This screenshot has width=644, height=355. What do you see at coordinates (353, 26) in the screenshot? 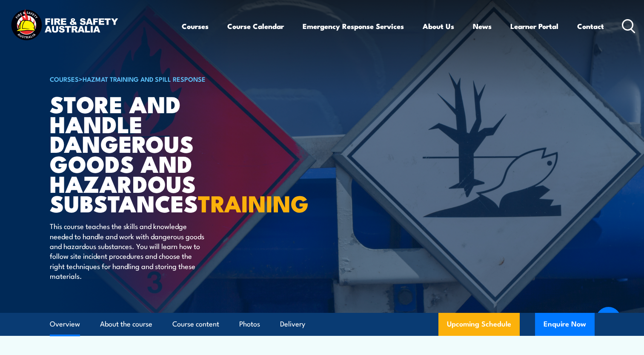
I see `a: Emergency Response Services` at bounding box center [353, 26].